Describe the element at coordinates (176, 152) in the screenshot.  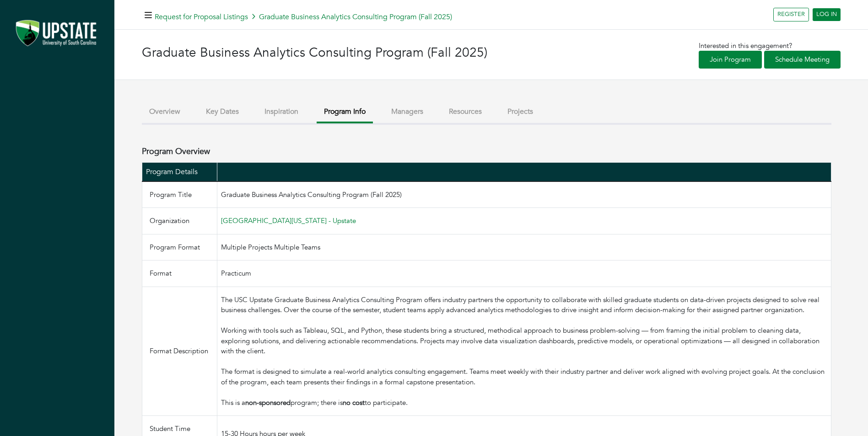
I see `h4: Program Overview` at that location.